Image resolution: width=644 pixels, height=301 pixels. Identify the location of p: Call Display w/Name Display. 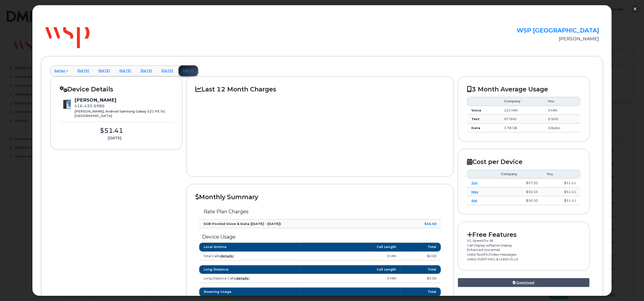
(523, 245).